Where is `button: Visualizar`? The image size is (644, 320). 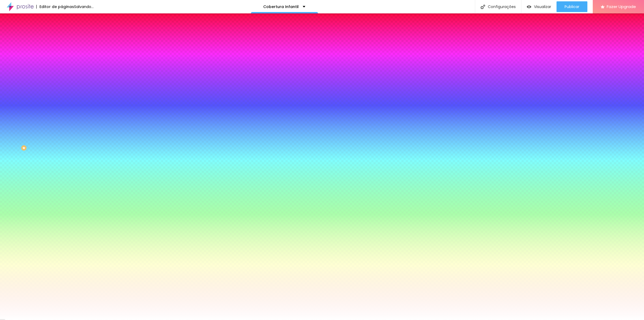
button: Visualizar is located at coordinates (539, 7).